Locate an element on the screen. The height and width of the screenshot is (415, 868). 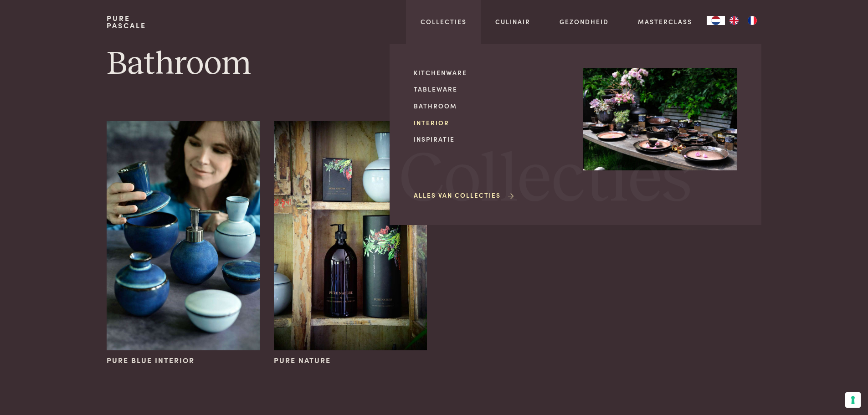
img: Collecties is located at coordinates (660, 119).